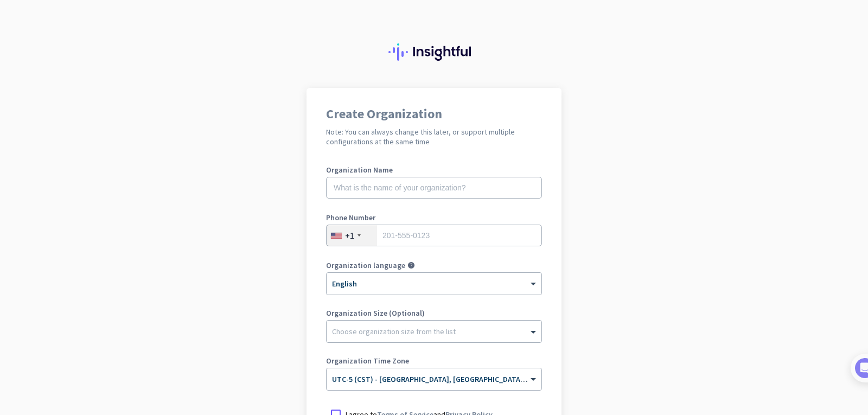  I want to click on input: 201-555-0123, so click(434, 236).